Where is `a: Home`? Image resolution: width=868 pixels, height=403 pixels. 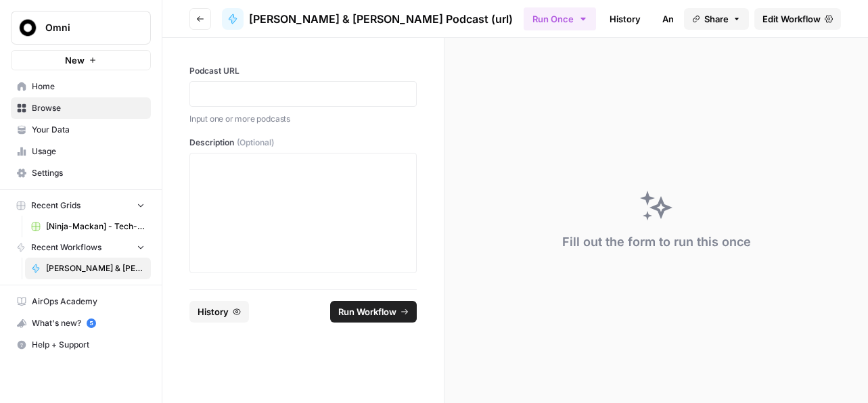
a: Home is located at coordinates (80, 86).